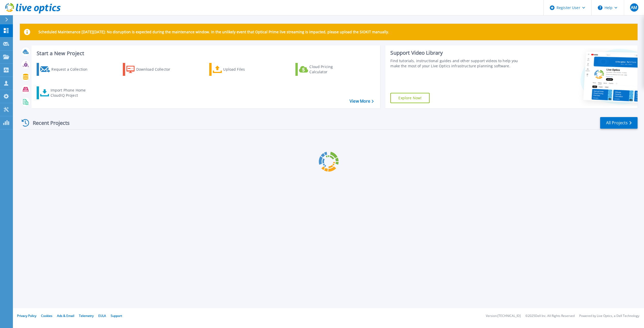 This screenshot has height=328, width=644. I want to click on a: View More, so click(361, 101).